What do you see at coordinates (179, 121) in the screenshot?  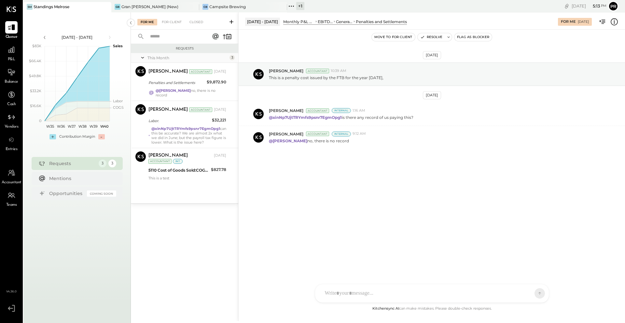 I see `div: Labor.` at bounding box center [179, 121].